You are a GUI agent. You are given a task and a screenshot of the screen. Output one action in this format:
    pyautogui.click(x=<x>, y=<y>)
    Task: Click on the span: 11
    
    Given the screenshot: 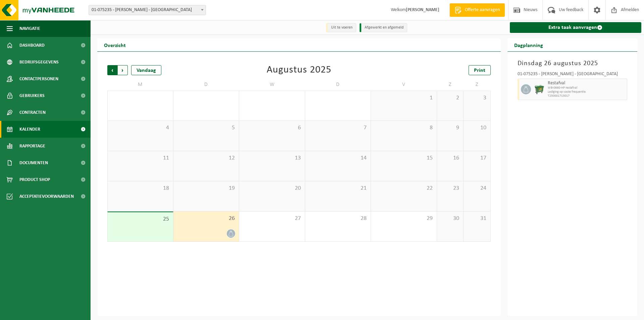 What is the action you would take?
    pyautogui.click(x=140, y=158)
    